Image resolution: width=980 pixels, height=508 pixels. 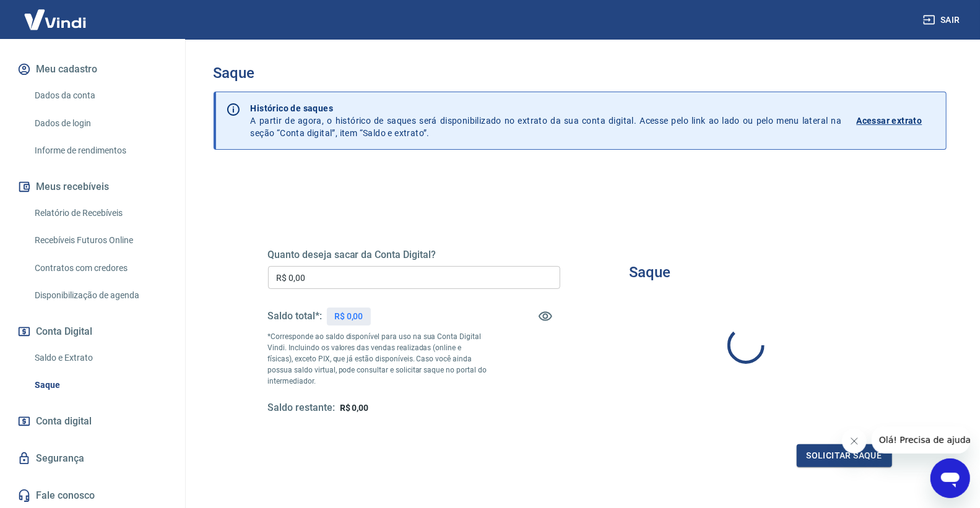 I want to click on a: Recebíveis Futuros Online, so click(x=99, y=240).